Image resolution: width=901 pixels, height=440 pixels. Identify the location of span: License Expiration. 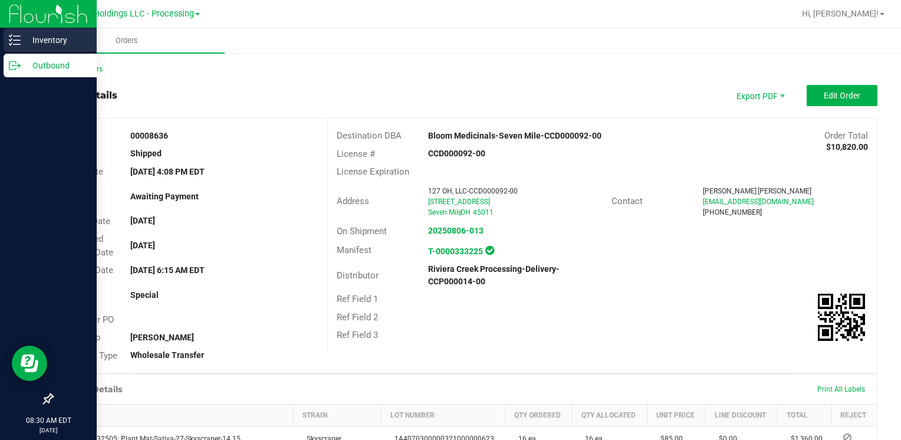
(373, 172).